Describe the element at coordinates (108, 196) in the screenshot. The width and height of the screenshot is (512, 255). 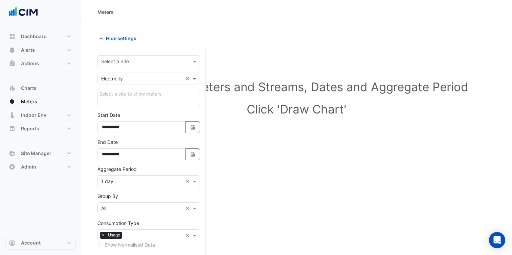
I see `label: Group By` at that location.